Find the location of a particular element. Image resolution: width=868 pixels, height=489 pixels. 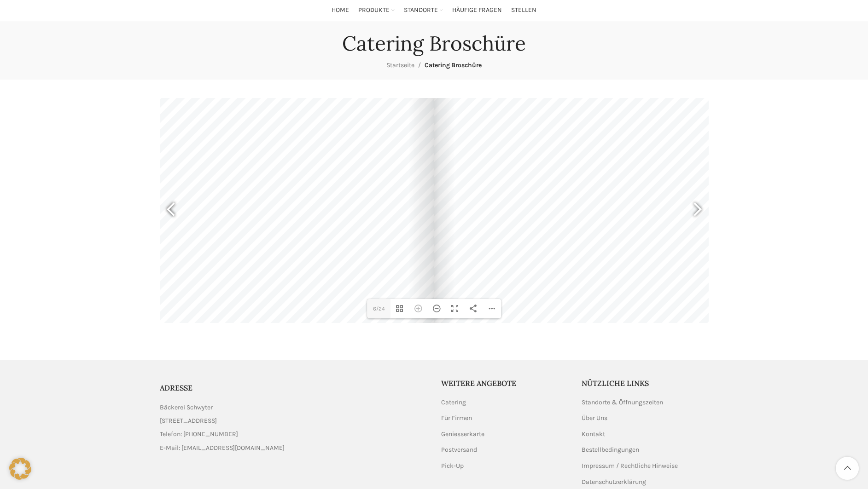

a: Häufige Fragen is located at coordinates (477, 10).